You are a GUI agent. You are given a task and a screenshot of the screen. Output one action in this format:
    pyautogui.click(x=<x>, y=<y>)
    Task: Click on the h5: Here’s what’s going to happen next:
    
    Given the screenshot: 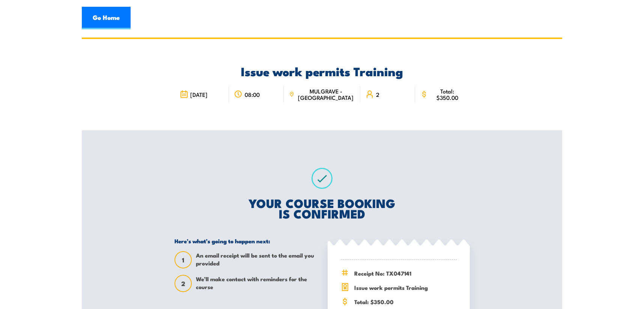 What is the action you would take?
    pyautogui.click(x=245, y=241)
    